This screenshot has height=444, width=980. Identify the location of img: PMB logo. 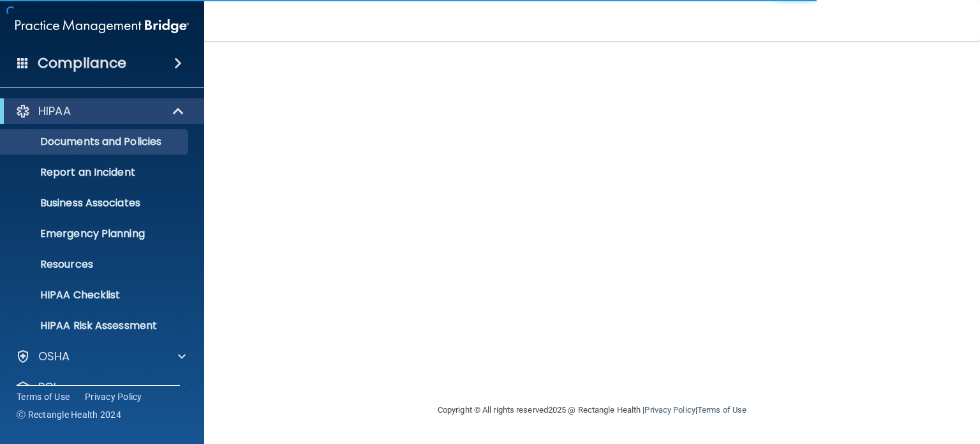
(102, 26).